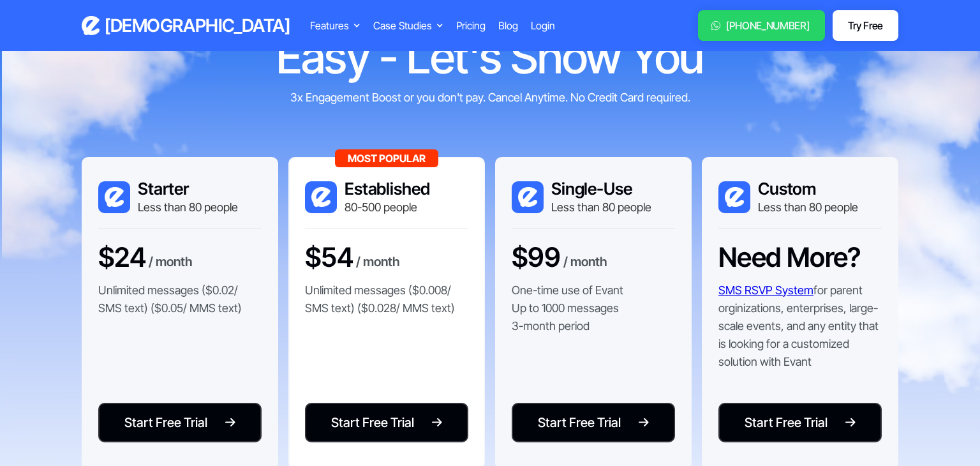  I want to click on div: Most Popular, so click(387, 159).